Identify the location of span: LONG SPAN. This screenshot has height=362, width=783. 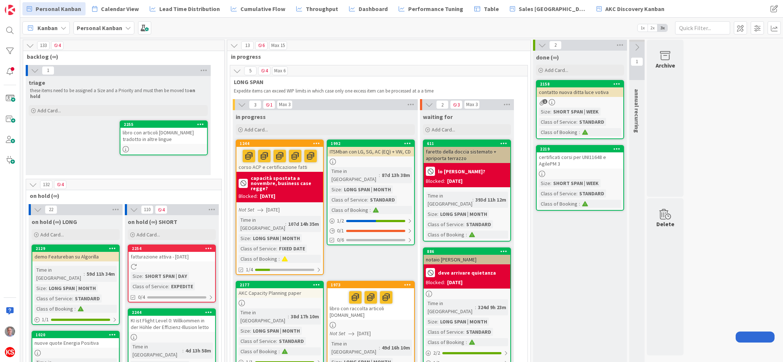
(376, 82).